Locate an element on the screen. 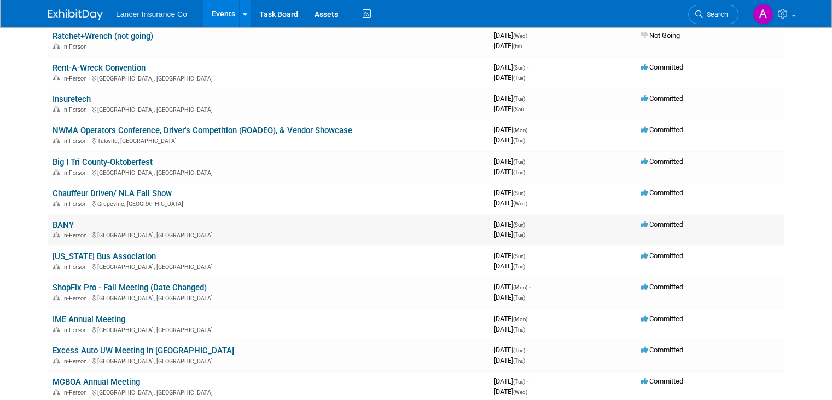  span: Not Going is located at coordinates (661, 35).